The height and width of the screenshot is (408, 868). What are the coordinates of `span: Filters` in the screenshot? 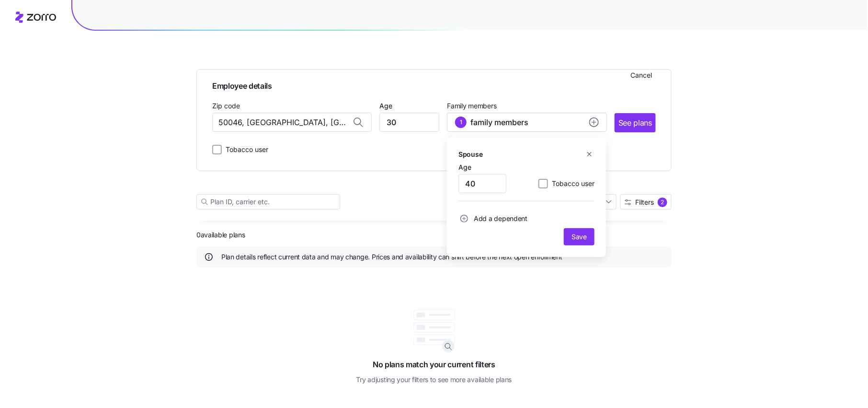 It's located at (644, 202).